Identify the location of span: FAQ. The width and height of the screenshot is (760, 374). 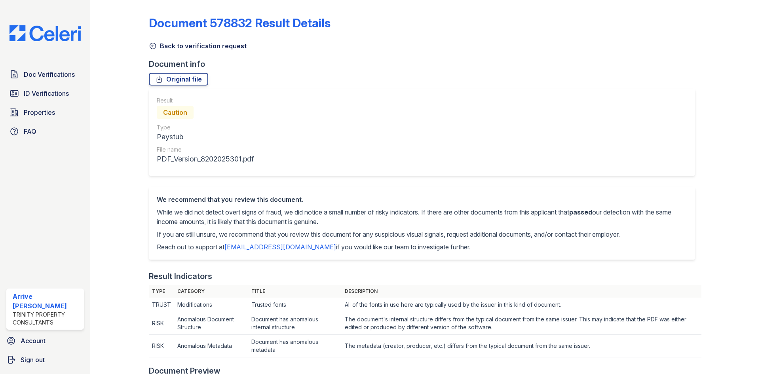
(30, 131).